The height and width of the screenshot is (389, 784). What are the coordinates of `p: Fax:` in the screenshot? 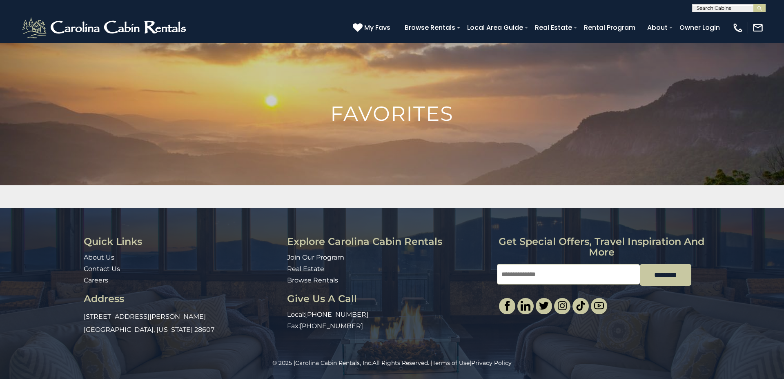 It's located at (389, 326).